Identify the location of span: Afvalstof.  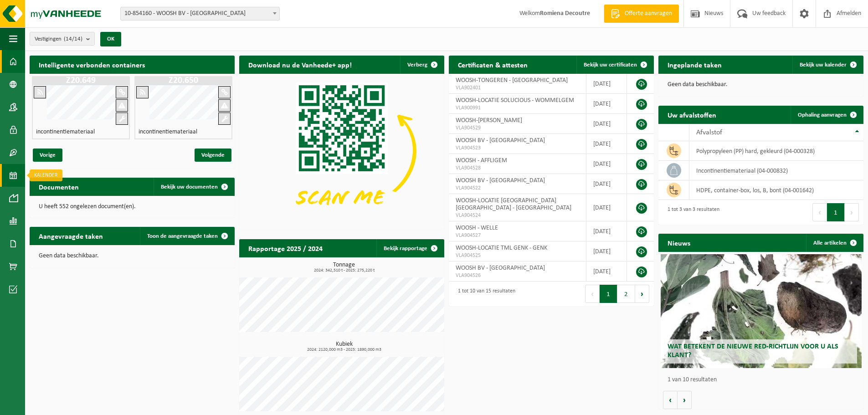
(709, 133).